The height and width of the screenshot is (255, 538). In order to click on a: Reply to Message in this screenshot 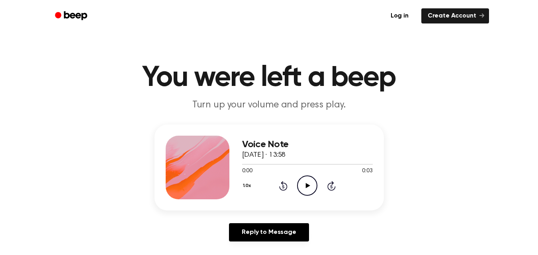, I will do `click(269, 232)`.